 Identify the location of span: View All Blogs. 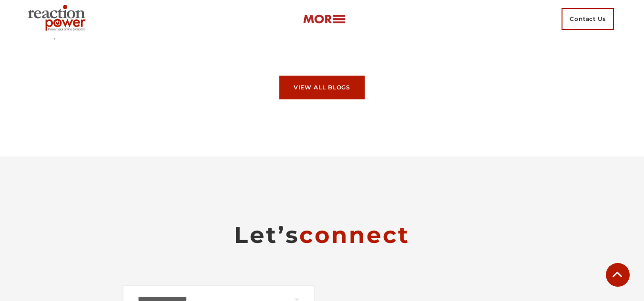
(322, 87).